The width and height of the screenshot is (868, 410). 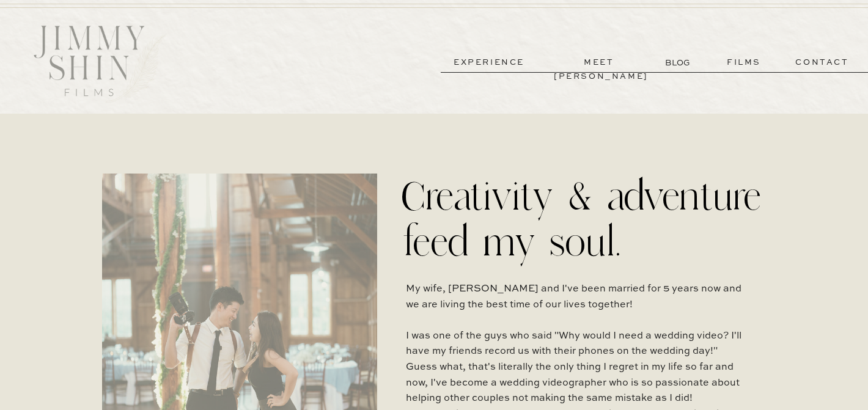 I want to click on a: BLOG, so click(x=679, y=62).